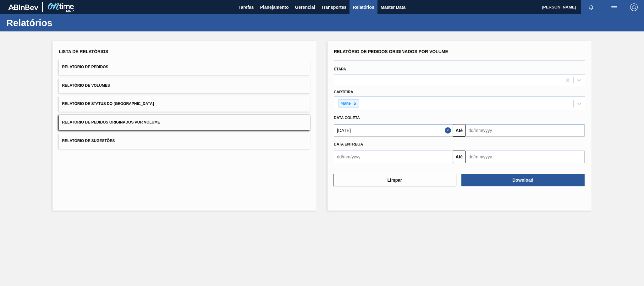  I want to click on img: userActions, so click(614, 7).